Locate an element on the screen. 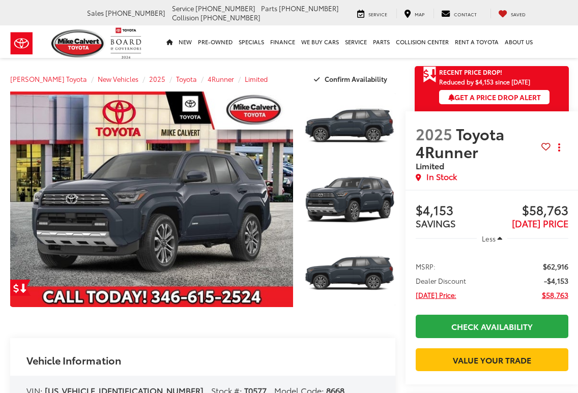  span: Parts is located at coordinates (269, 8).